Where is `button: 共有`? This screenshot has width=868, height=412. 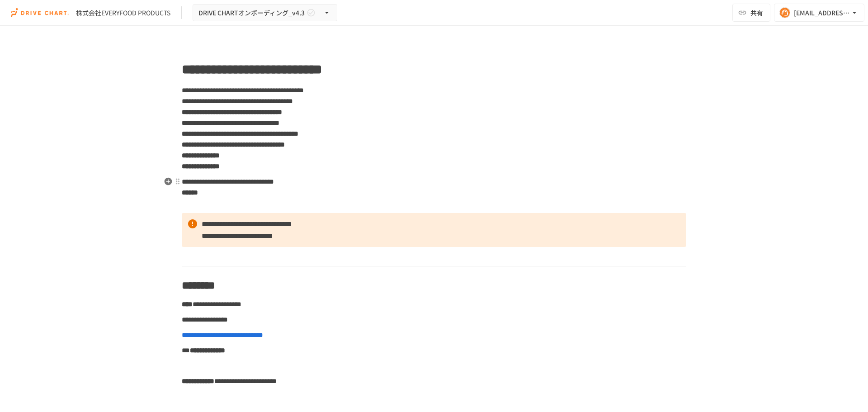
button: 共有 is located at coordinates (751, 13).